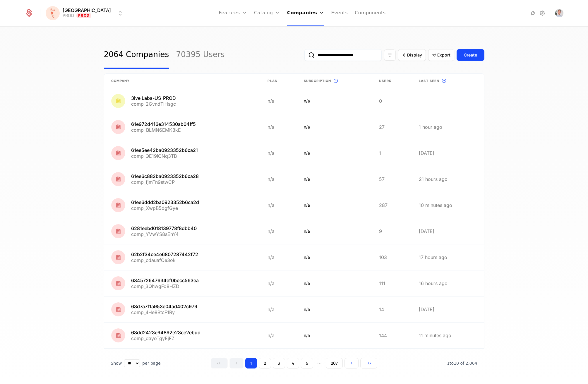  What do you see at coordinates (219, 363) in the screenshot?
I see `button: Go to first page` at bounding box center [219, 363].